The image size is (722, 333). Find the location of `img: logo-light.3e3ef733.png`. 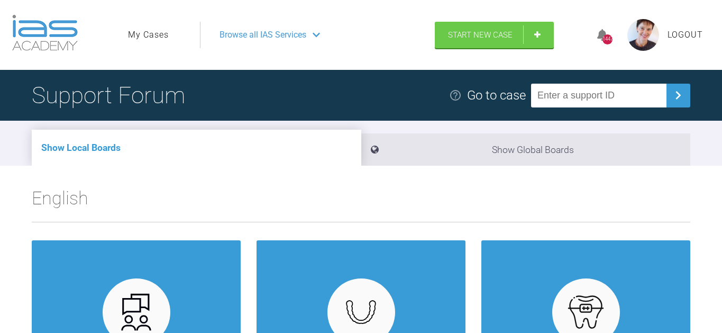

img: logo-light.3e3ef733.png is located at coordinates (45, 33).